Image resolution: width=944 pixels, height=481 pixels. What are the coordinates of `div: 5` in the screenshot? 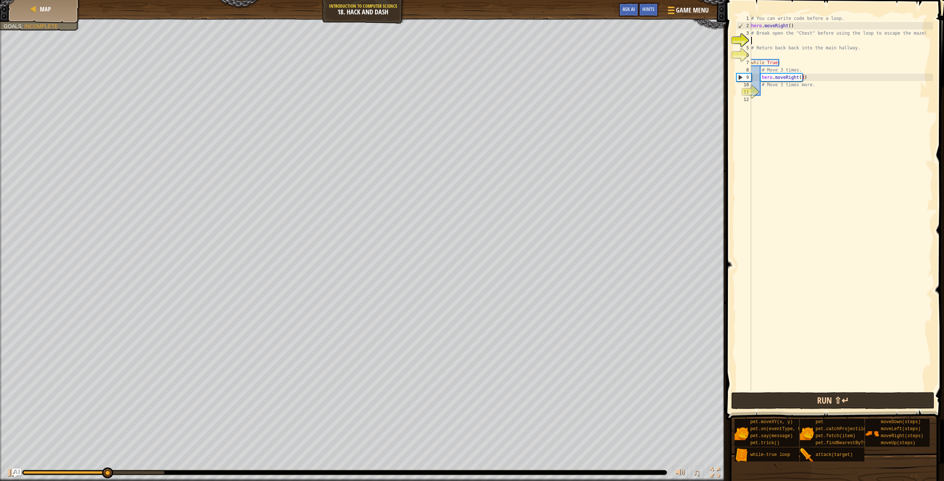 It's located at (743, 48).